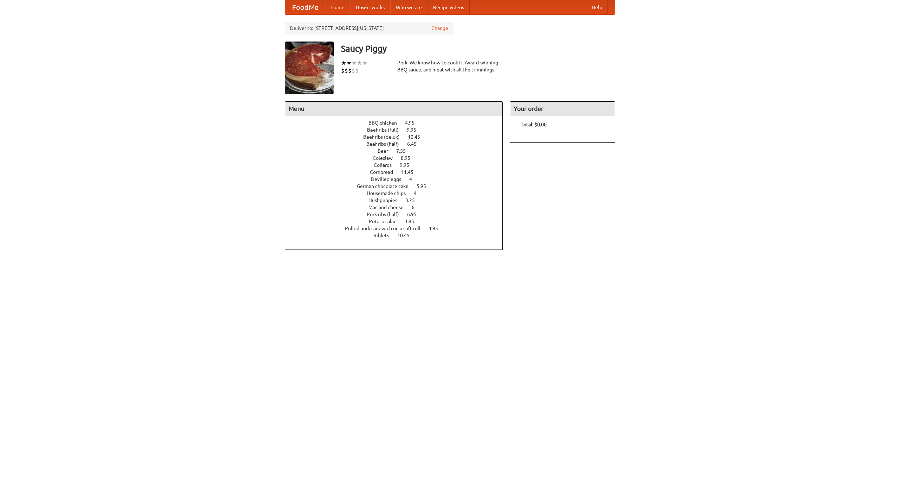  Describe the element at coordinates (398, 200) in the screenshot. I see `a: Hushpuppies 3.25` at that location.